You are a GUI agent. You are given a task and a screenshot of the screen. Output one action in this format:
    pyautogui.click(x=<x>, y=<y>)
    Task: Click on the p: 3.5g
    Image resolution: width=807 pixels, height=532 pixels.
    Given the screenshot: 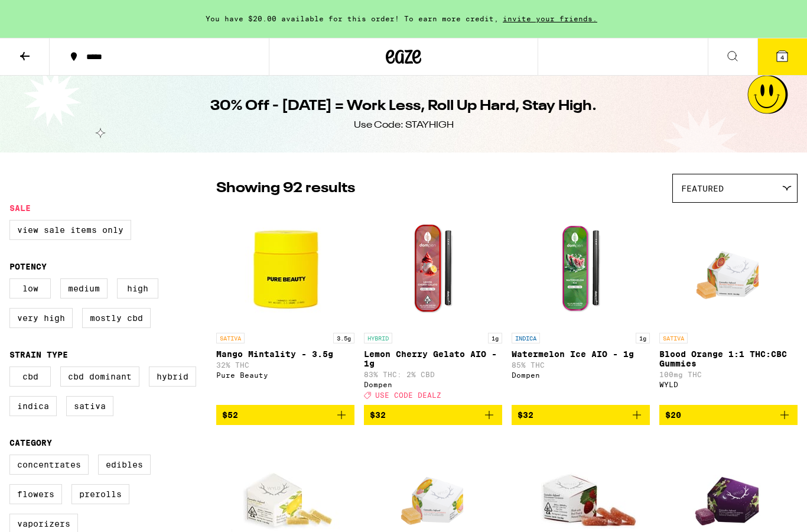 What is the action you would take?
    pyautogui.click(x=344, y=338)
    